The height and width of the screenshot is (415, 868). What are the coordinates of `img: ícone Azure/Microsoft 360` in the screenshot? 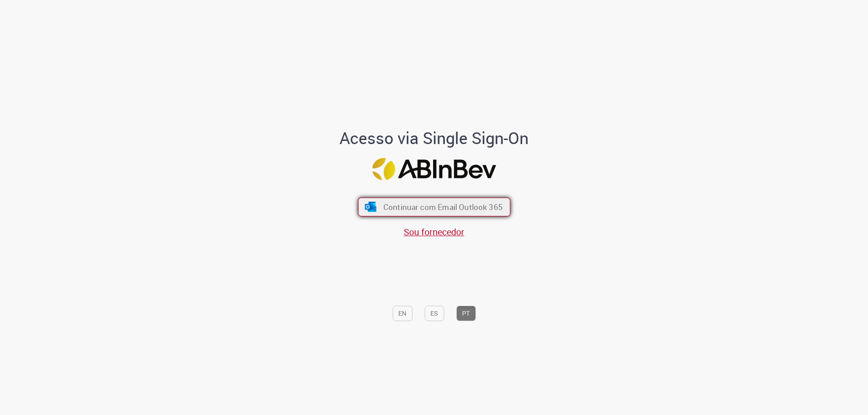 It's located at (370, 207).